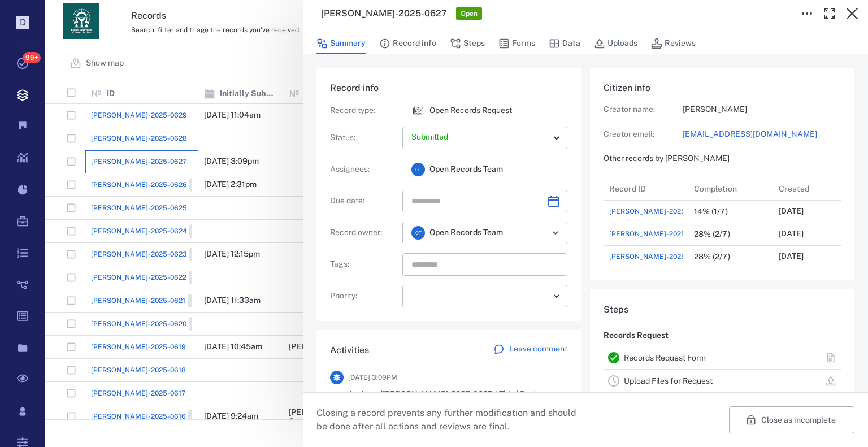  I want to click on p: Status :, so click(364, 138).